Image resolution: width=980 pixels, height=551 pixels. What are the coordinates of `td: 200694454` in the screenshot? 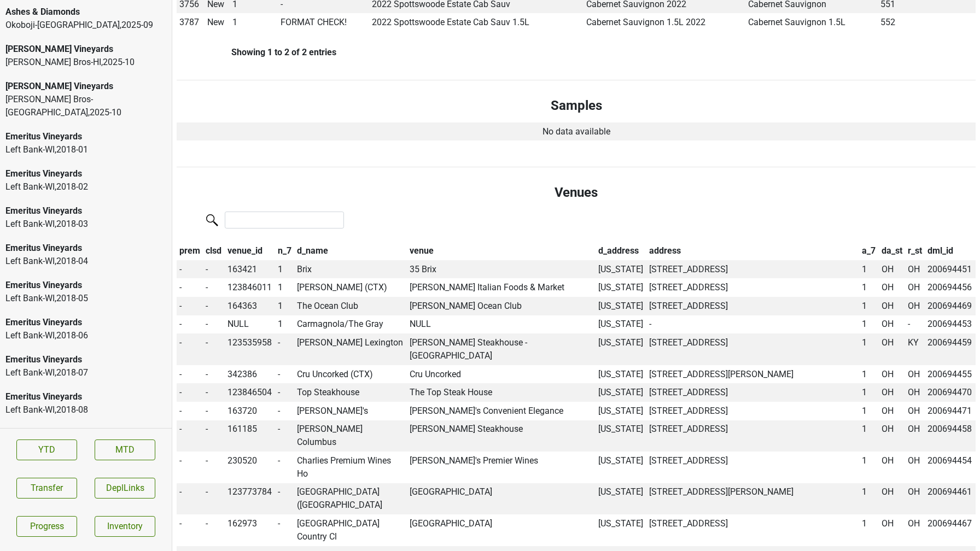 It's located at (951, 468).